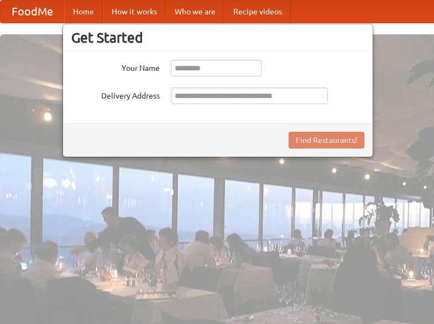  I want to click on h3: Get Started, so click(218, 38).